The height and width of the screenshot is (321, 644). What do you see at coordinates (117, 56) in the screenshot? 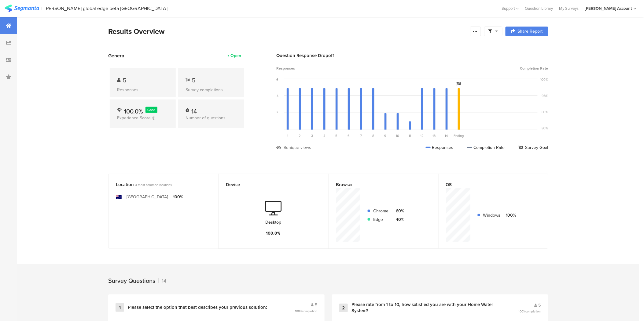
I see `span: General` at bounding box center [117, 56].